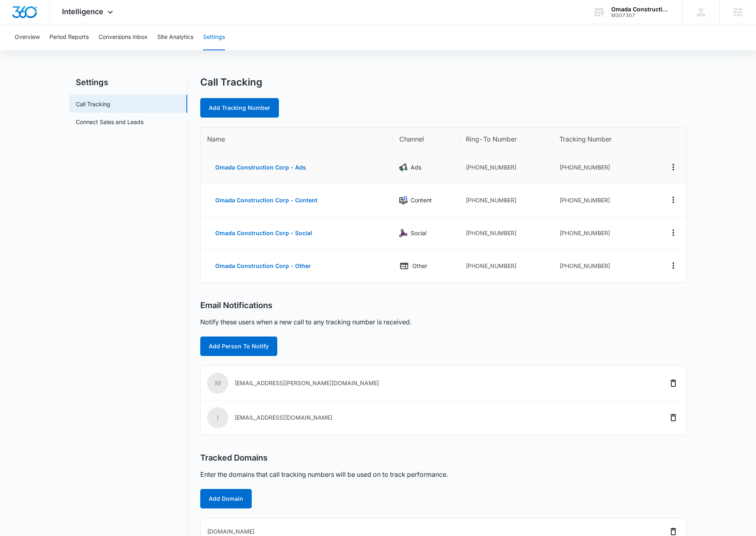 Image resolution: width=756 pixels, height=536 pixels. What do you see at coordinates (218, 383) in the screenshot?
I see `span: m` at bounding box center [218, 383].